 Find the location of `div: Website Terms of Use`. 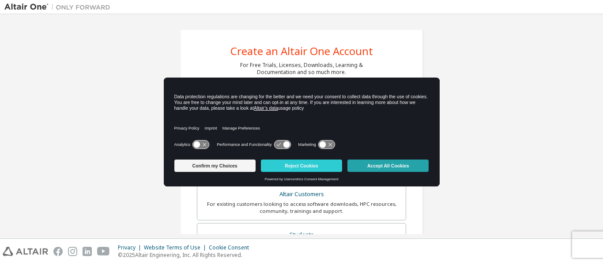

div: Website Terms of Use is located at coordinates (176, 248).